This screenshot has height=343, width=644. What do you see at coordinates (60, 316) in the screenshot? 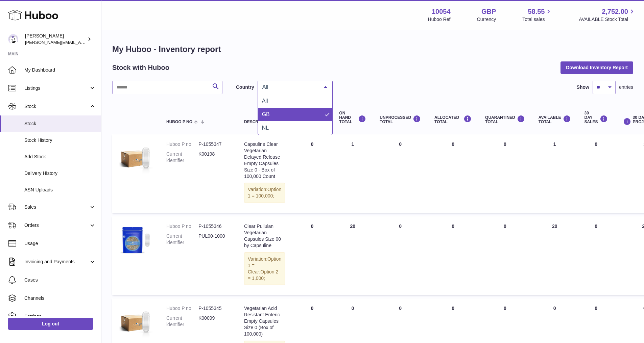
I see `span: Settings` at bounding box center [60, 316].